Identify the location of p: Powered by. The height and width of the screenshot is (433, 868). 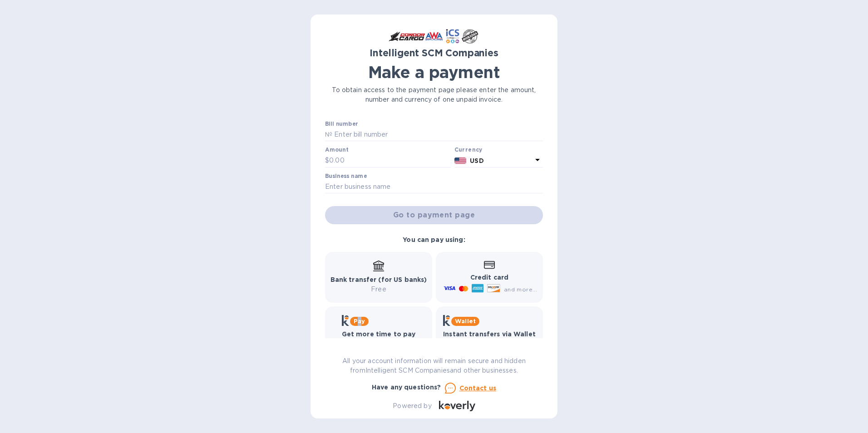
(412, 406).